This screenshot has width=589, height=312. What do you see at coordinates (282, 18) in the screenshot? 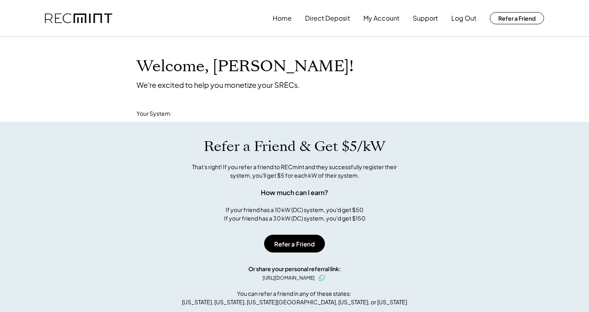
I see `button: Home` at bounding box center [282, 18].